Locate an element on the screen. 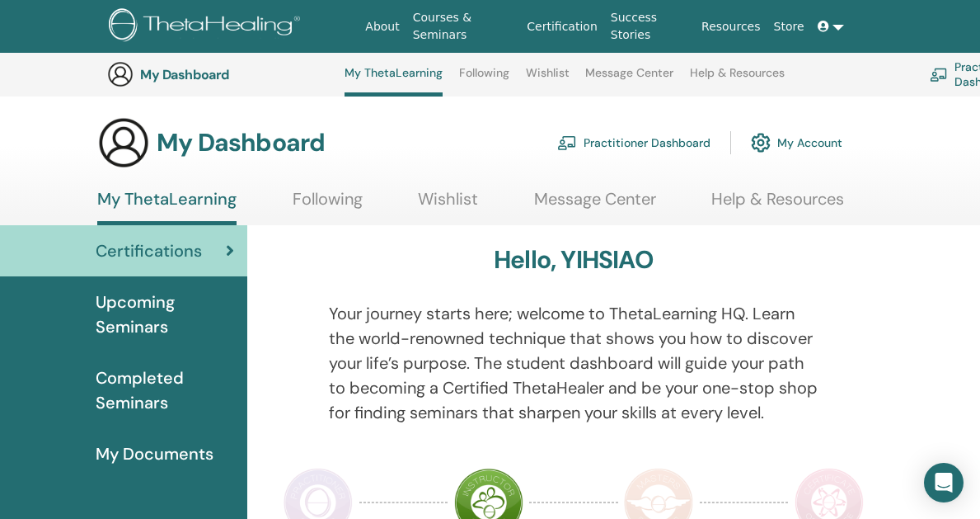 This screenshot has height=519, width=980. a: Success Stories is located at coordinates (649, 26).